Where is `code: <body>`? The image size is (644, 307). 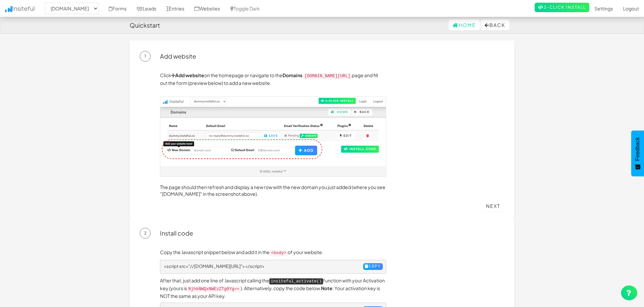 code: <body> is located at coordinates (278, 253).